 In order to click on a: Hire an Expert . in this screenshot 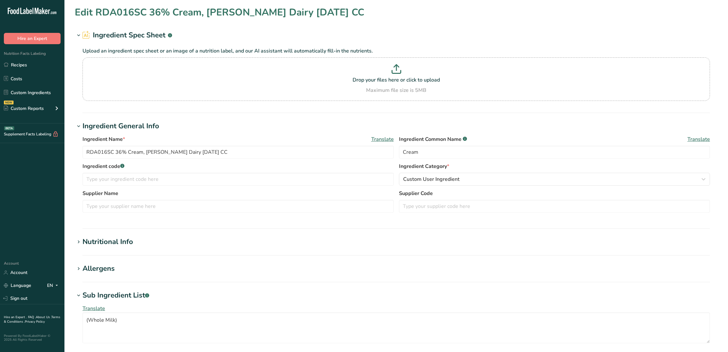, I will do `click(15, 317)`.